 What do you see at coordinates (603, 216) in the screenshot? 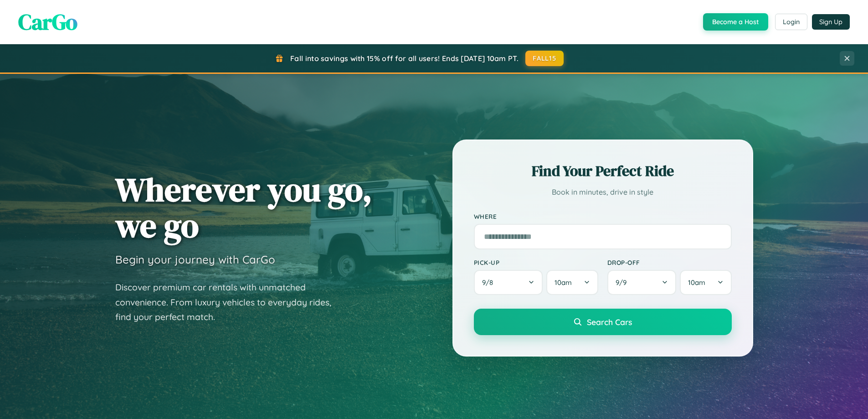
I see `label: Where` at bounding box center [603, 216].